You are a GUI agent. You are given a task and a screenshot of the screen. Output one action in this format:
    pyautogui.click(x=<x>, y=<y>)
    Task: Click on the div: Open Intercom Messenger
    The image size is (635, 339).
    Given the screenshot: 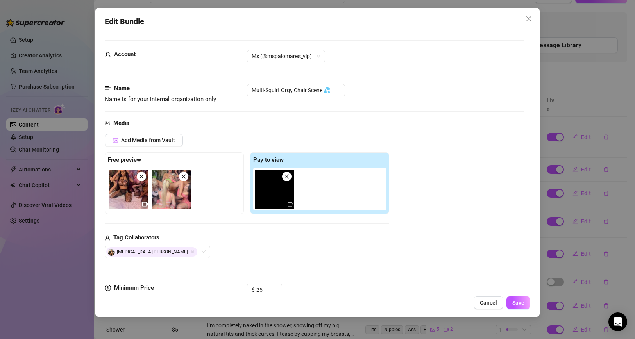 What is the action you would take?
    pyautogui.click(x=618, y=322)
    